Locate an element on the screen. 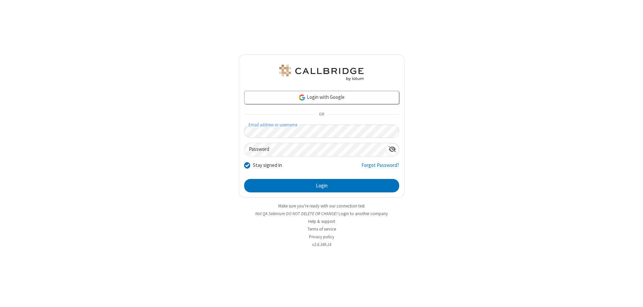  li: v2.6.349.14 is located at coordinates (322, 244).